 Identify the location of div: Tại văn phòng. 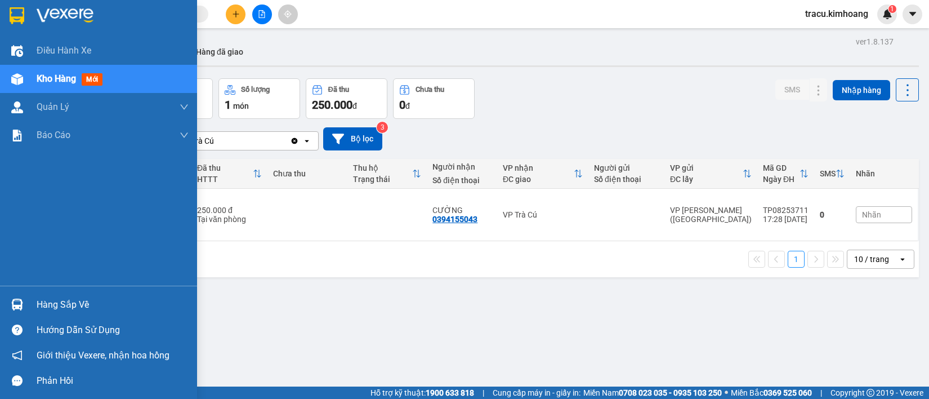
(229, 219).